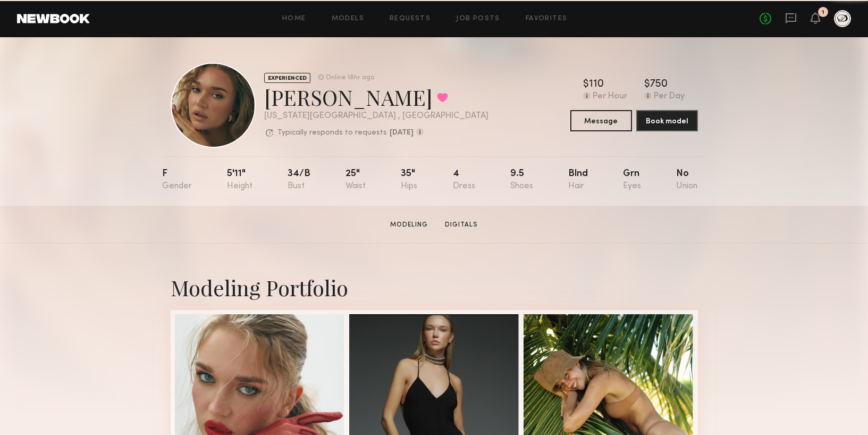 This screenshot has width=868, height=435. Describe the element at coordinates (687, 180) in the screenshot. I see `div: No` at that location.